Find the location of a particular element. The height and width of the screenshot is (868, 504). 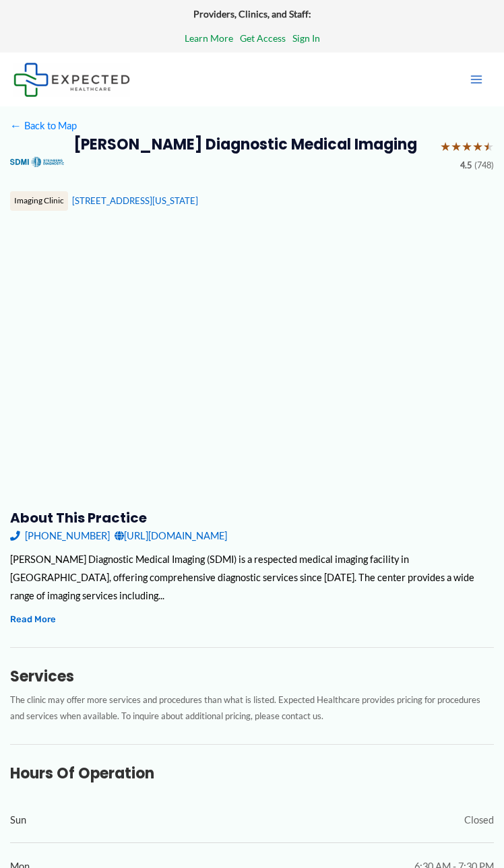

span: (748) is located at coordinates (484, 165).